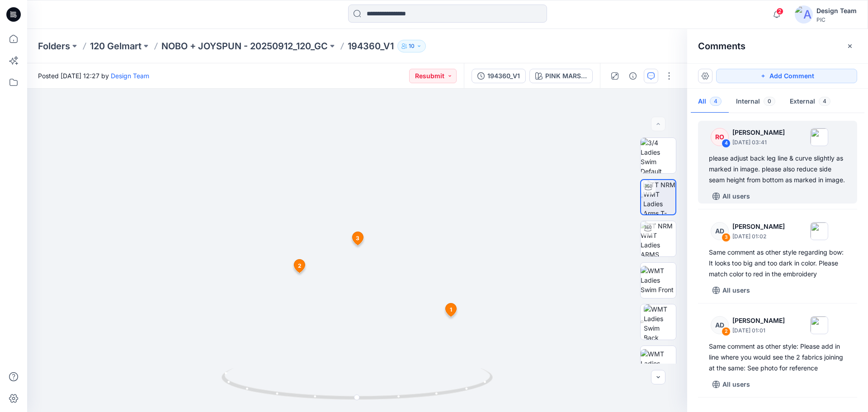 The image size is (868, 412). Describe the element at coordinates (726, 237) in the screenshot. I see `div: 3` at that location.